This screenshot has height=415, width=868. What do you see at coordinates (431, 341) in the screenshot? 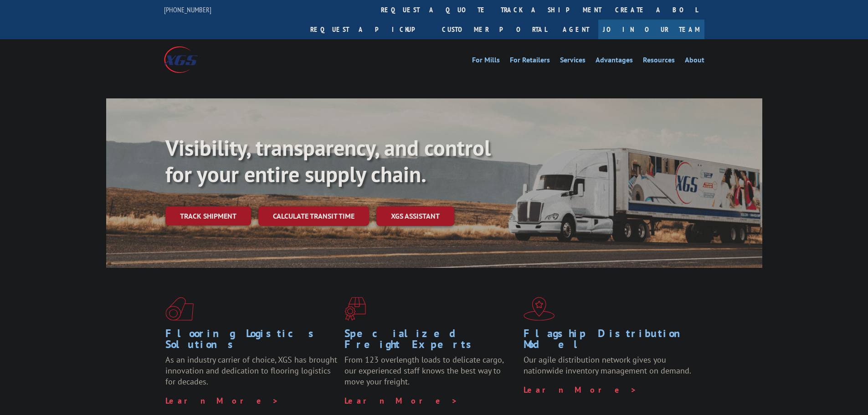
I see `h1: Specialized Freight Experts` at bounding box center [431, 341].